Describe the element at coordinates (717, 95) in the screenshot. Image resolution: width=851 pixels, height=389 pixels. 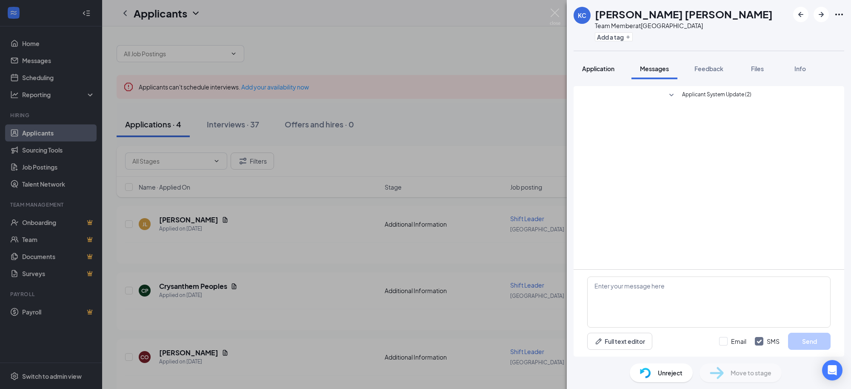
I see `span: Applicant System Update (2)` at that location.